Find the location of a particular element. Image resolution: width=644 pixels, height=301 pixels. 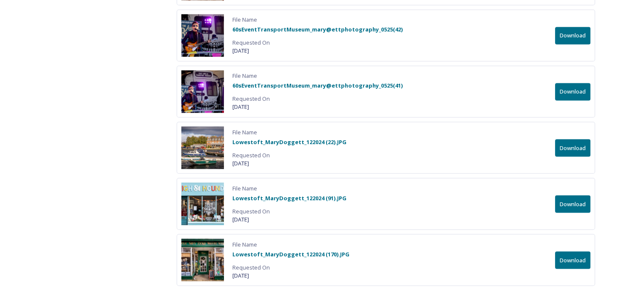

strong: Lowestoft_MaryDoggett_122024 (22).JPG is located at coordinates (290, 142).